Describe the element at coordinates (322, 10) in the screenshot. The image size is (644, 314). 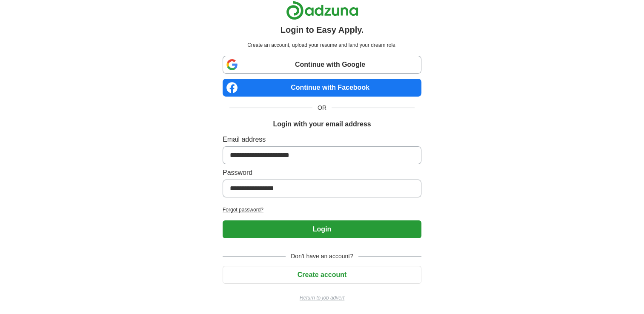
I see `img: Adzuna logo` at that location.